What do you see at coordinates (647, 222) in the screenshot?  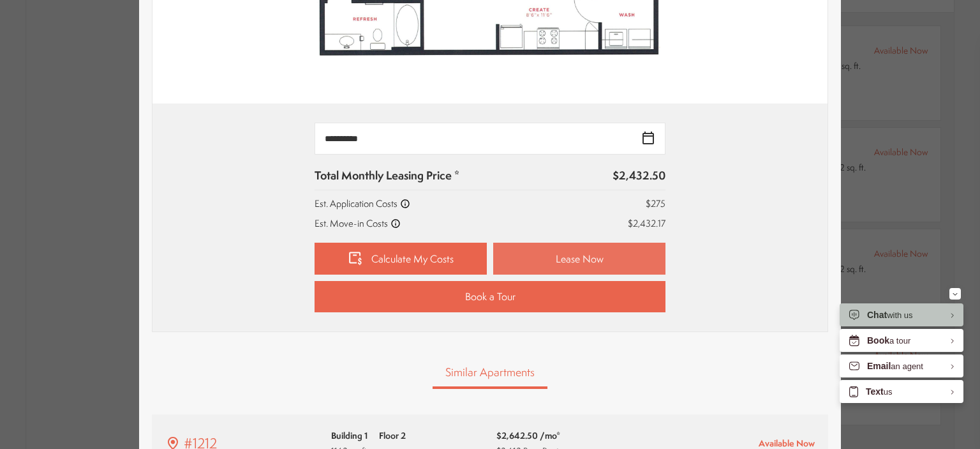 I see `p: $2,432.17` at bounding box center [647, 222].